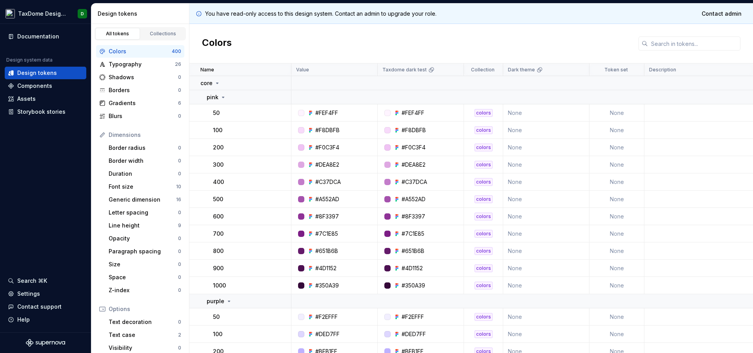 The width and height of the screenshot is (753, 353). Describe the element at coordinates (29, 60) in the screenshot. I see `div: Design system data` at that location.